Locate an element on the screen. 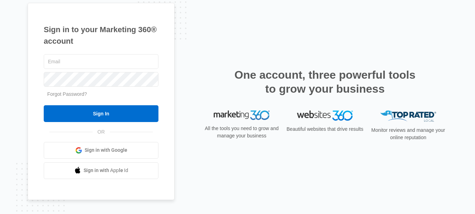 The height and width of the screenshot is (214, 475). p: All the tools you need to grow and manage your business is located at coordinates (242, 132).